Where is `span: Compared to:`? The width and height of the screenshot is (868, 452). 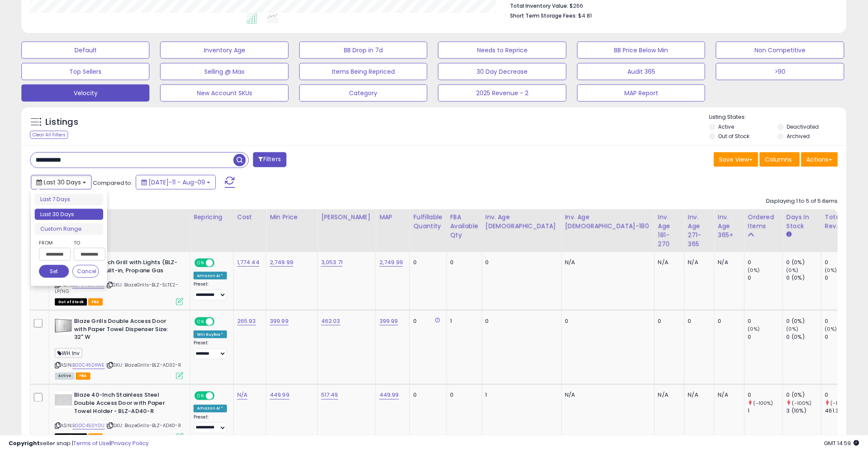
span: Compared to: is located at coordinates (112, 183).